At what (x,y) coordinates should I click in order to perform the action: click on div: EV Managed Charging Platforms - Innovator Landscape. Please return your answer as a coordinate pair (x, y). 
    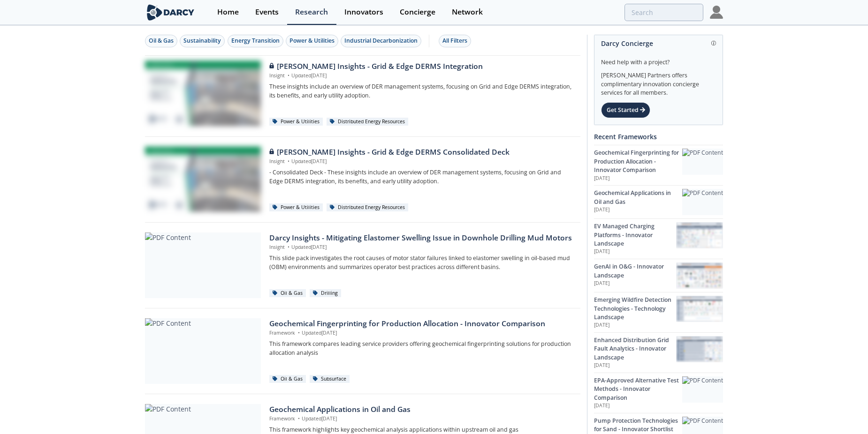
    Looking at the image, I should click on (635, 235).